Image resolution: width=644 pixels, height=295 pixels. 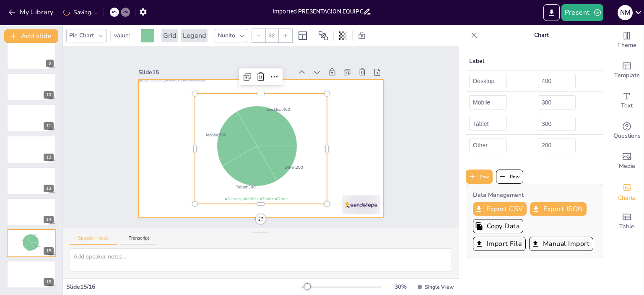 I want to click on button: Export JSON, so click(x=558, y=209).